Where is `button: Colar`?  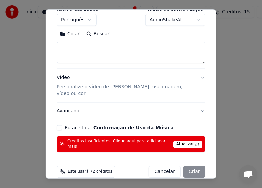 button: Colar is located at coordinates (70, 34).